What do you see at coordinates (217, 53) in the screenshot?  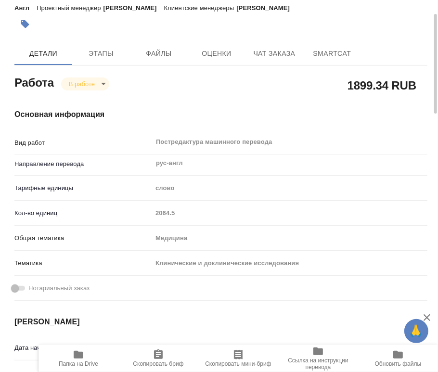 I see `span: Оценки` at bounding box center [217, 53].